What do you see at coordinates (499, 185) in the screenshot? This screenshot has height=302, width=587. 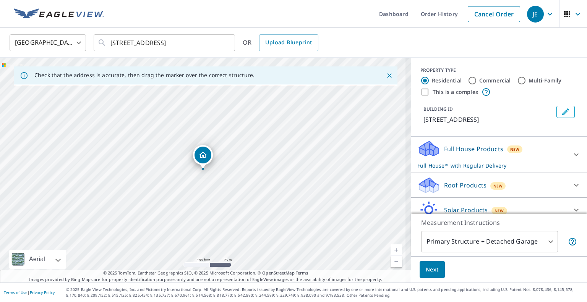 I see `div: Roof ProductsNew` at bounding box center [499, 185].